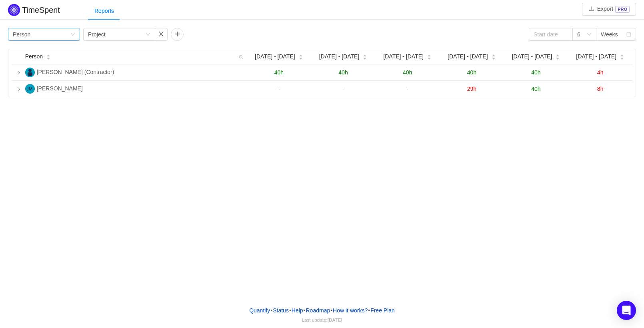 The image size is (644, 328). Describe the element at coordinates (626, 311) in the screenshot. I see `div: Open Intercom Messenger` at that location.